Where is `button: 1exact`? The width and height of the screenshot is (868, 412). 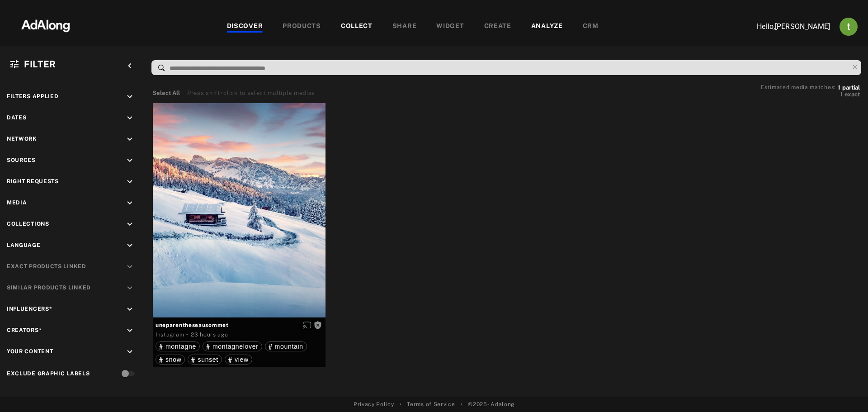 button: 1exact is located at coordinates (810, 95).